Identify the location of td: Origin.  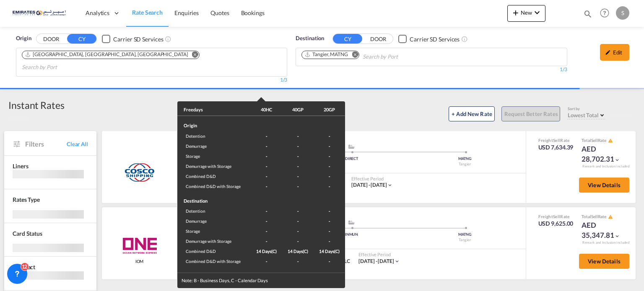
(214, 124).